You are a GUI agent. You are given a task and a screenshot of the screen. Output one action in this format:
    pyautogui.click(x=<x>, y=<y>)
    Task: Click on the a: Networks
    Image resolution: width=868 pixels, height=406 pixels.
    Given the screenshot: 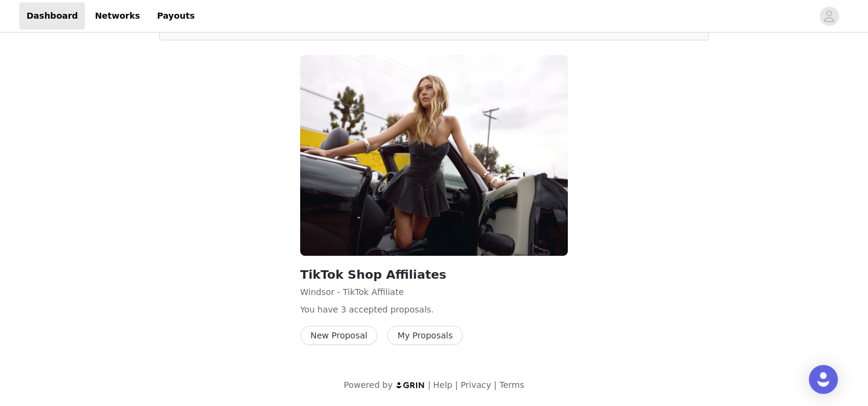 What is the action you would take?
    pyautogui.click(x=117, y=16)
    